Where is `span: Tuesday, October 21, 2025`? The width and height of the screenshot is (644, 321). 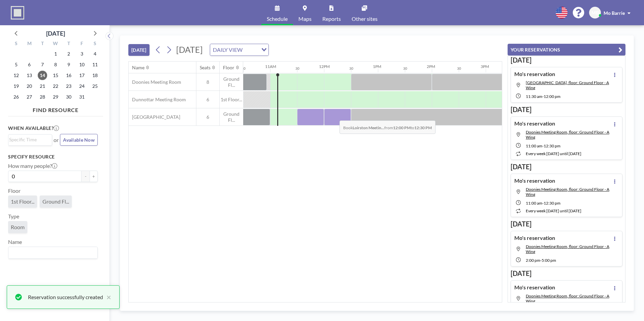
span: Tuesday, October 21, 2025 is located at coordinates (42, 86).